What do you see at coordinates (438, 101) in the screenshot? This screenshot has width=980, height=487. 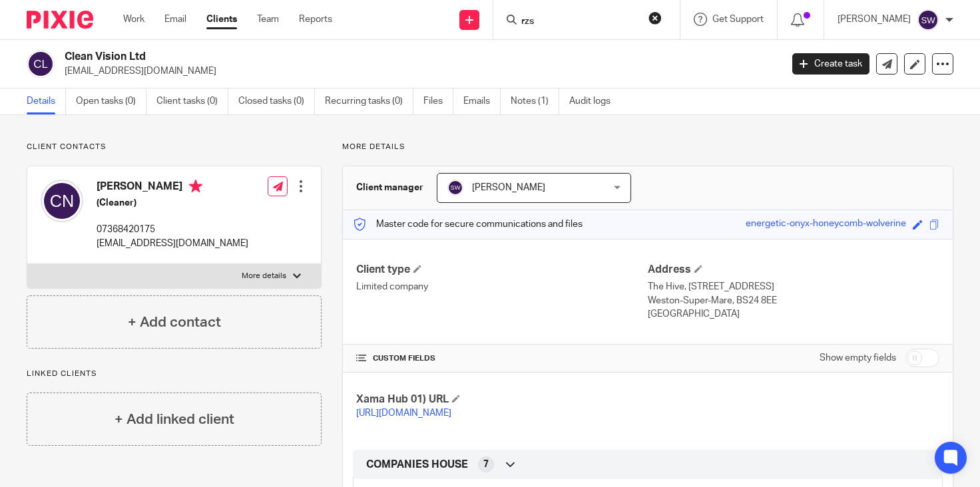 I see `a: Files` at bounding box center [438, 101].